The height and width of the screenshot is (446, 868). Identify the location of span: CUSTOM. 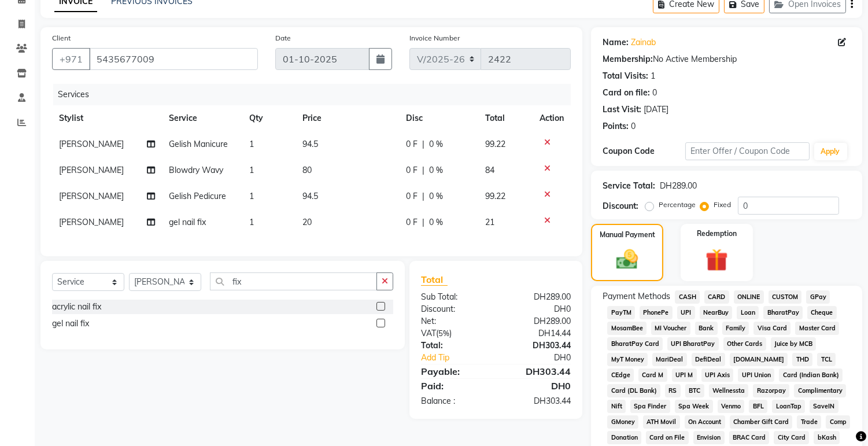
(786, 297).